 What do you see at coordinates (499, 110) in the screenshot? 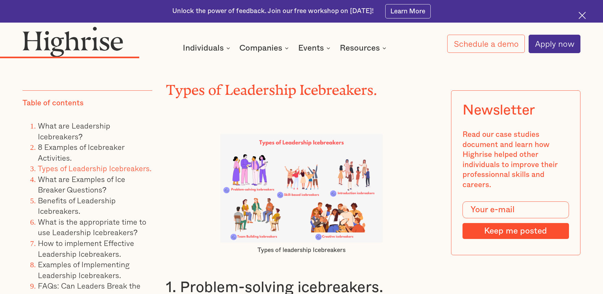
I see `div: Newsletter` at bounding box center [499, 110].